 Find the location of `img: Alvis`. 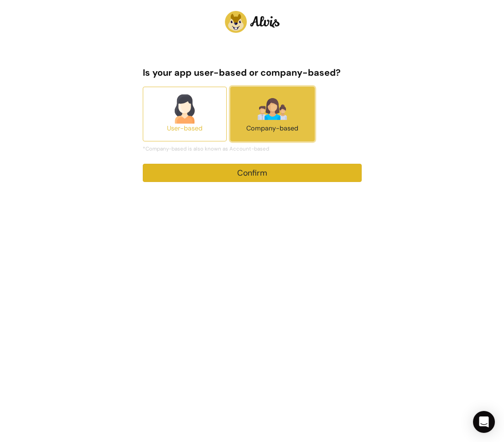

img: Alvis is located at coordinates (252, 22).